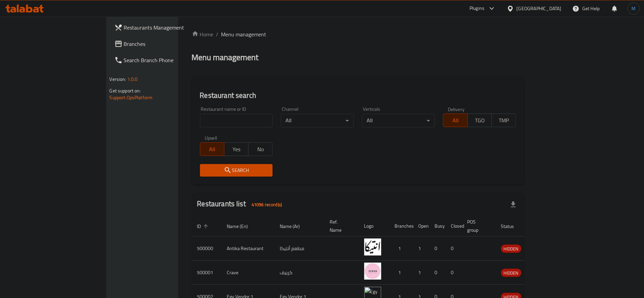 This screenshot has height=298, width=644. Describe the element at coordinates (358, 34) in the screenshot. I see `nav: breadcrumb` at that location.